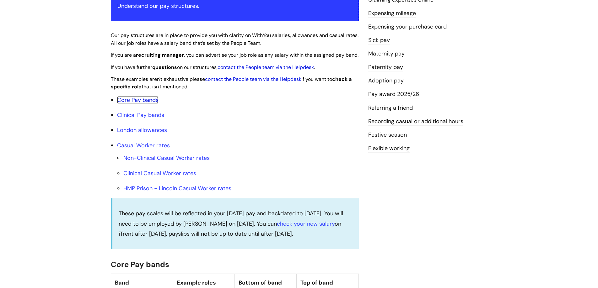 The width and height of the screenshot is (598, 288). I want to click on a: Festive season, so click(387, 135).